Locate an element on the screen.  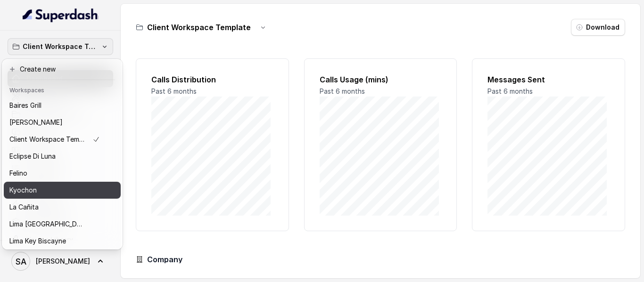
p: Felino is located at coordinates (18, 173).